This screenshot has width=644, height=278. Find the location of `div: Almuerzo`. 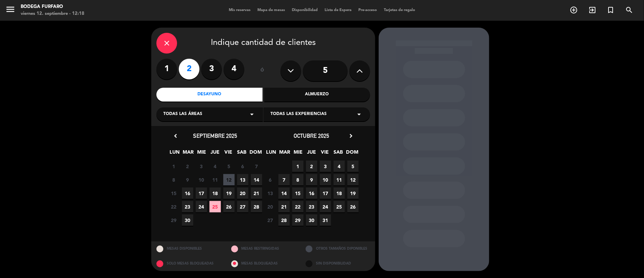

div: Almuerzo is located at coordinates (318, 94).